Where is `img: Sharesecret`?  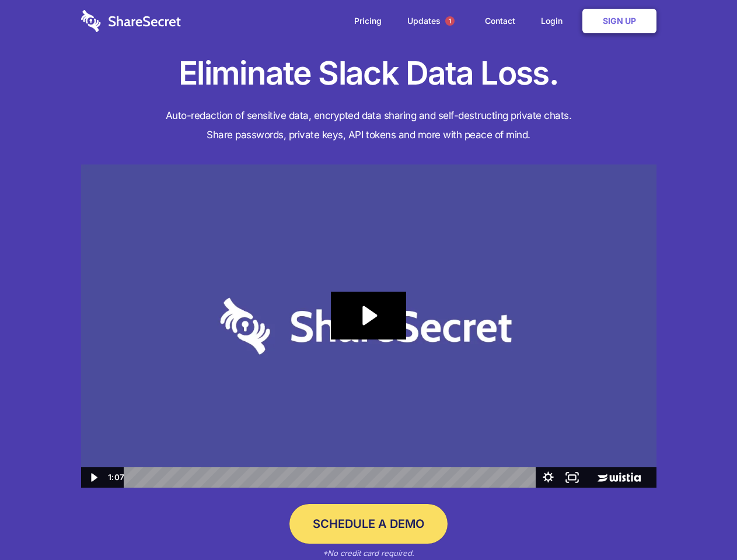
img: Sharesecret is located at coordinates (369, 326).